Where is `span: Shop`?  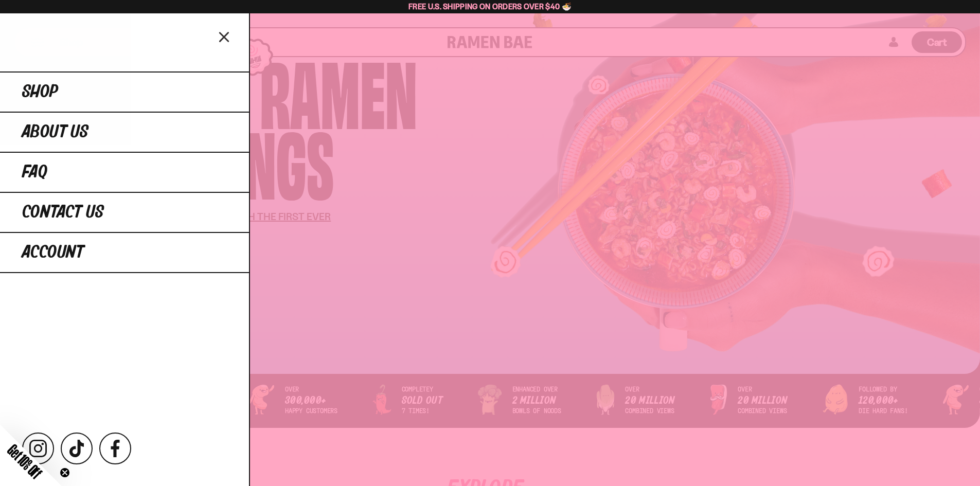 span: Shop is located at coordinates (40, 92).